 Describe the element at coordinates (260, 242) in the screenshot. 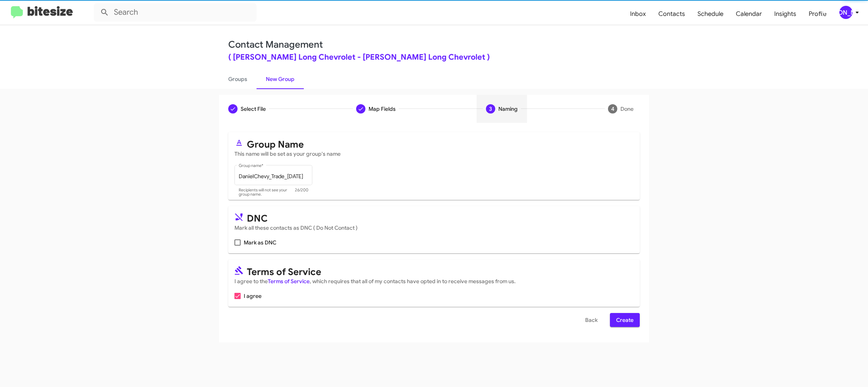

I see `span: Mark as DNC` at that location.